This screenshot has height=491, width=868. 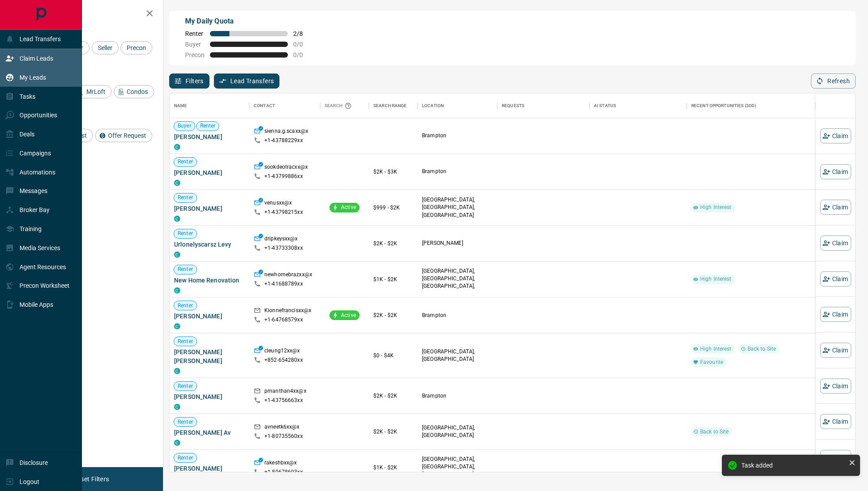 I want to click on p: newhomebrazxx@x, so click(x=289, y=275).